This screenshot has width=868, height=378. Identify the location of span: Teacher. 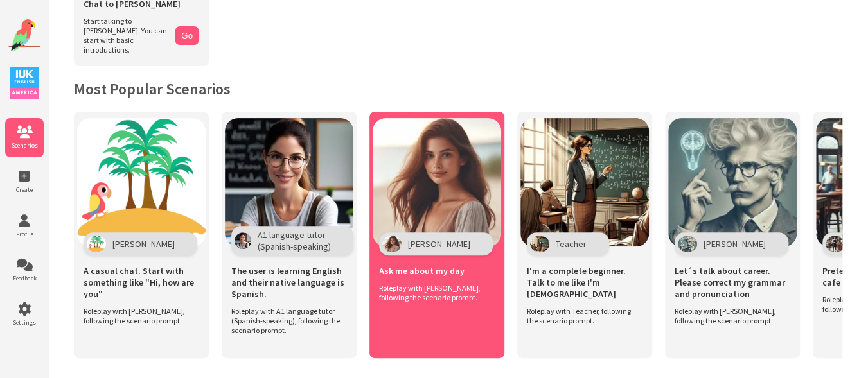
(571, 244).